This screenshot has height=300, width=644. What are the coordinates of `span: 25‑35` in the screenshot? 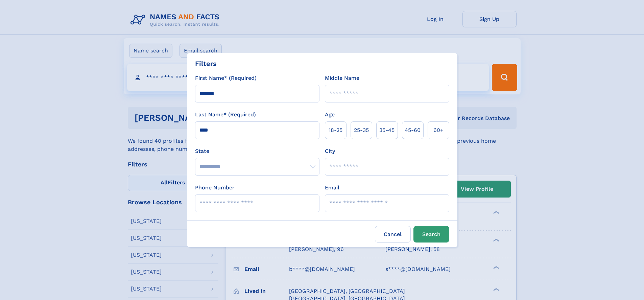 It's located at (361, 130).